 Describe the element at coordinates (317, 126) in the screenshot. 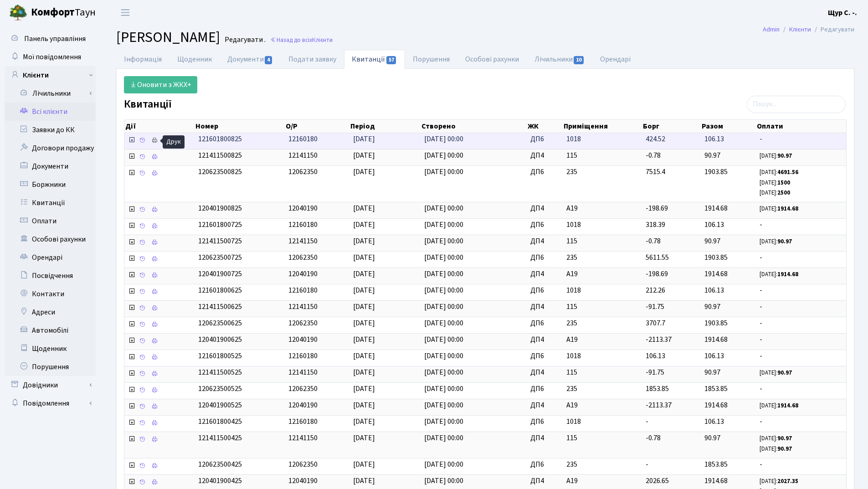

I see `th: О/Р` at that location.